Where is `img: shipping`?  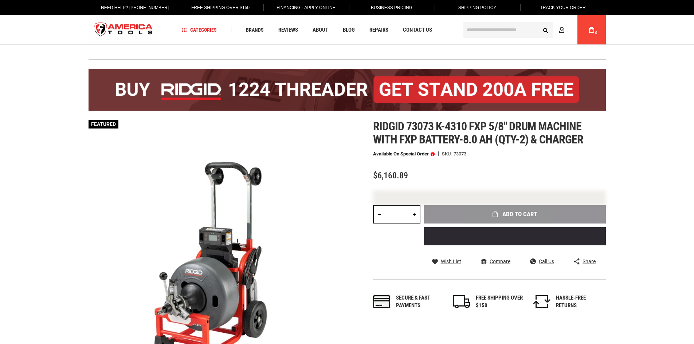
img: shipping is located at coordinates (462, 302).